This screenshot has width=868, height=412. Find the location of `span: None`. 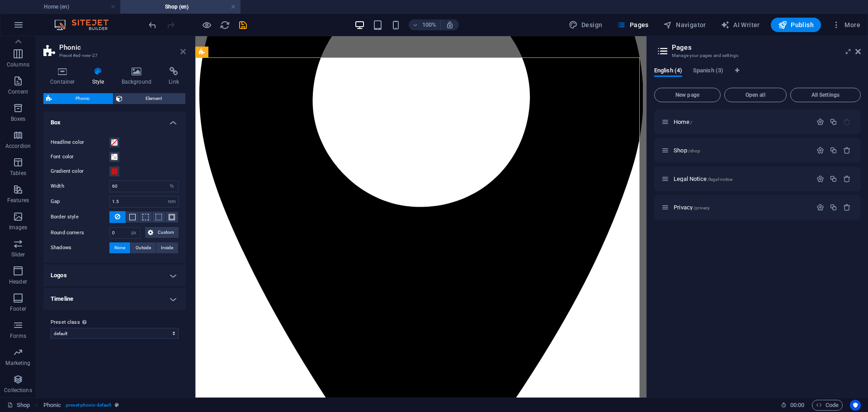

span: None is located at coordinates (120, 247).